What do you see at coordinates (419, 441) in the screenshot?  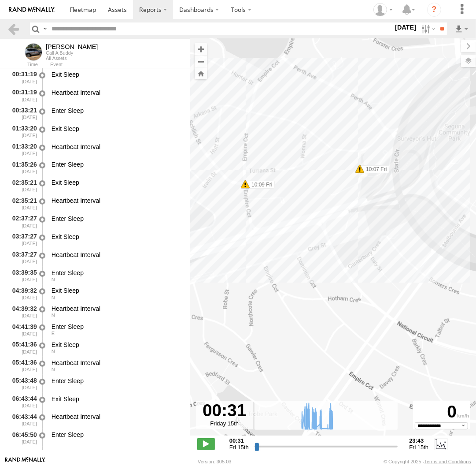 I see `strong: 23:43` at bounding box center [419, 441].